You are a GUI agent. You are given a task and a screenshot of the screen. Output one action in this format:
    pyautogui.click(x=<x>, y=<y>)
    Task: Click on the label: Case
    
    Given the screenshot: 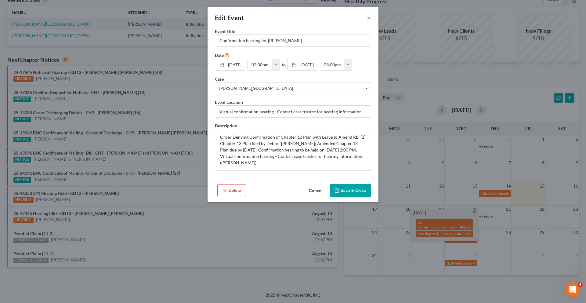 What is the action you would take?
    pyautogui.click(x=219, y=79)
    